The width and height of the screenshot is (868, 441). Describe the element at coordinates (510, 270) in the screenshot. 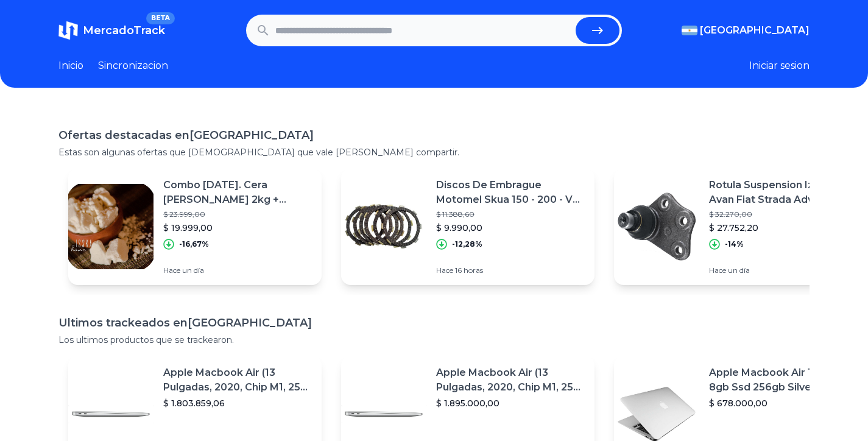

I see `p: Hace 16 horas` at that location.